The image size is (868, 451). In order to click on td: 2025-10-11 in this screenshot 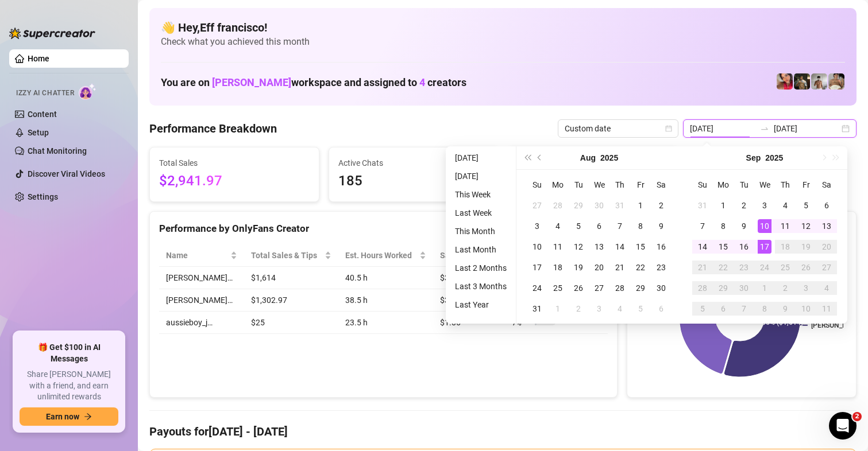, I will do `click(827, 309)`.